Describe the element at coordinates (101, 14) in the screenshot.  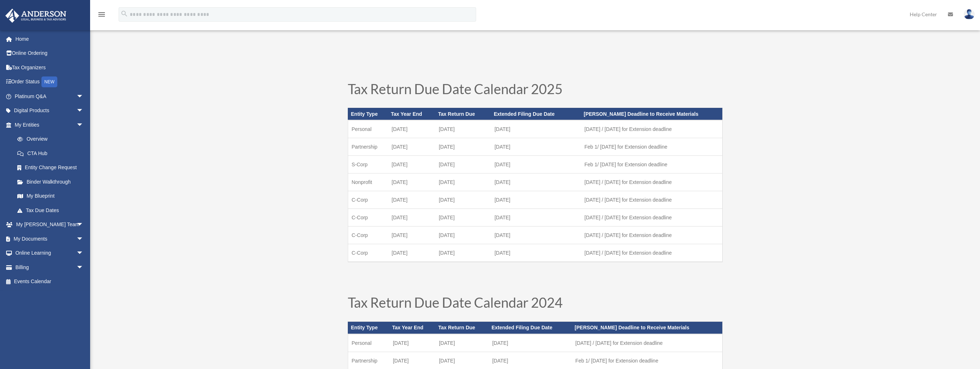
I see `i: menu` at that location.